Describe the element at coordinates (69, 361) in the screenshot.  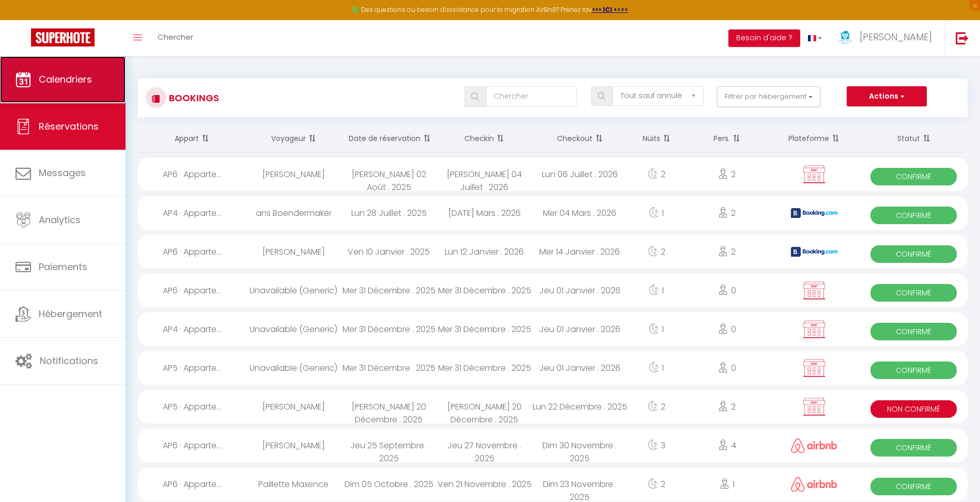
I see `span: Notifications` at that location.